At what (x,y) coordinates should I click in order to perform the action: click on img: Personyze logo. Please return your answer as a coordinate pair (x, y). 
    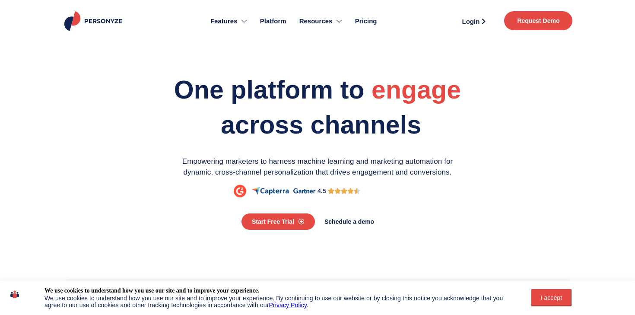
    Looking at the image, I should click on (94, 21).